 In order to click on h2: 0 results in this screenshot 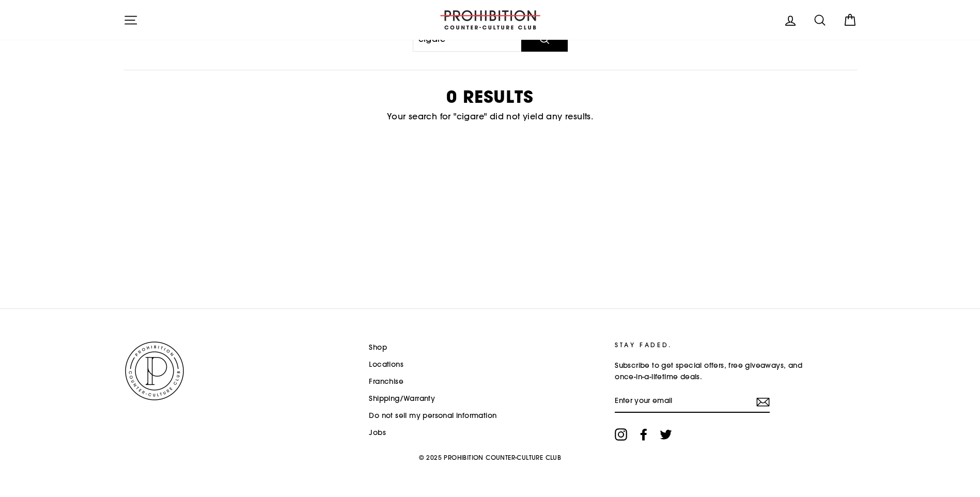, I will do `click(490, 97)`.